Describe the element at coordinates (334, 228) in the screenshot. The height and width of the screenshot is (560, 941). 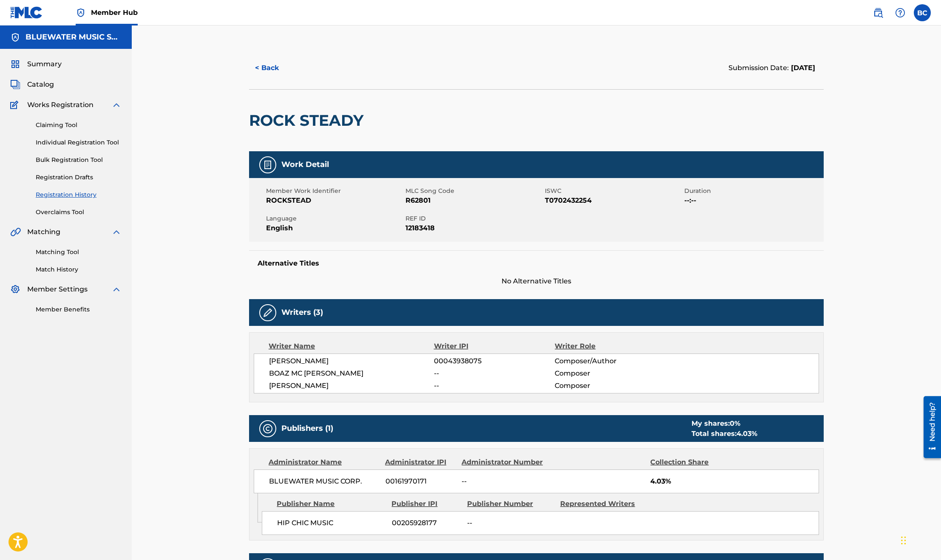
I see `span: English` at that location.